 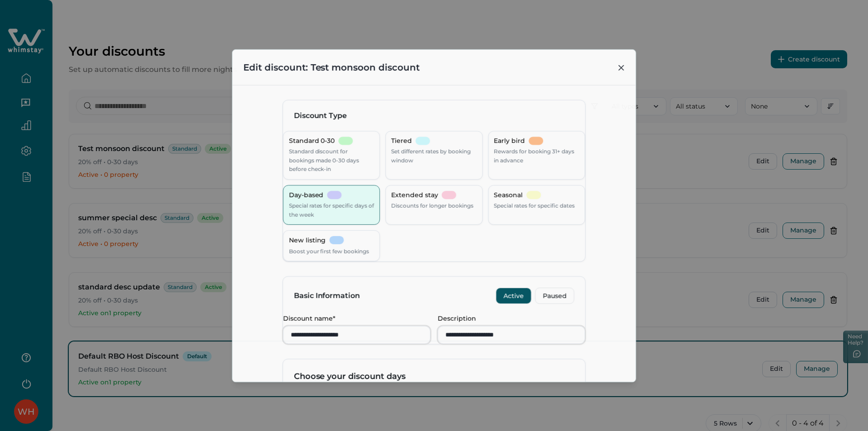 I want to click on button: Active, so click(x=514, y=295).